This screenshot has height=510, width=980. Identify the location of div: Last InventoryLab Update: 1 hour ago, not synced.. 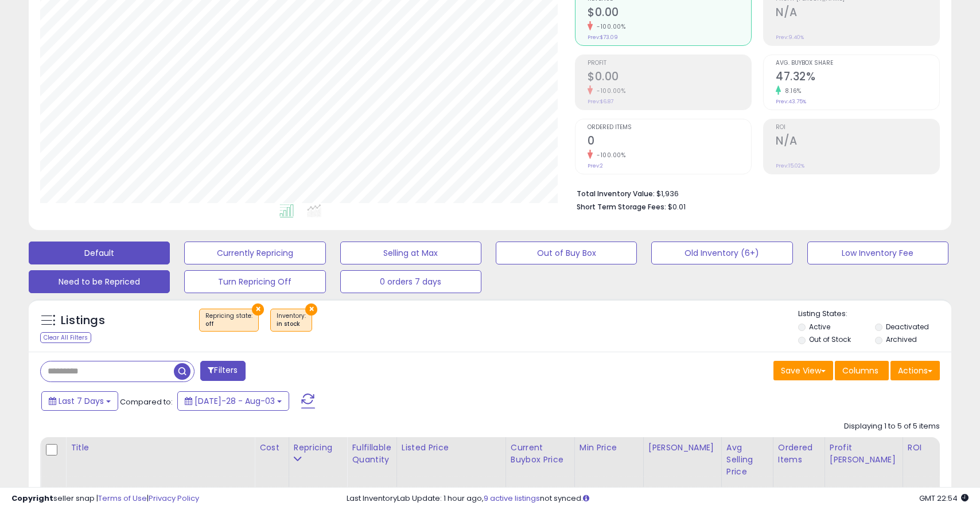
(658, 499).